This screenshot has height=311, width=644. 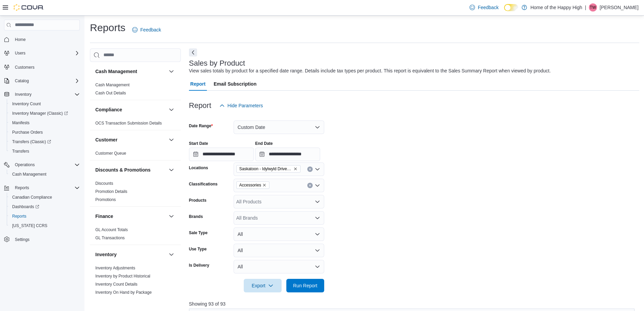 What do you see at coordinates (111, 153) in the screenshot?
I see `a: Customer Queue` at bounding box center [111, 153].